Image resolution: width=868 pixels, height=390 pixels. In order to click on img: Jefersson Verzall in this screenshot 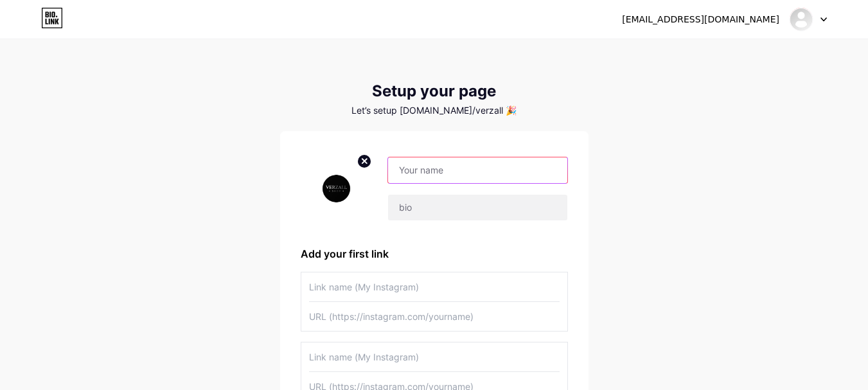, I will do `click(801, 19)`.